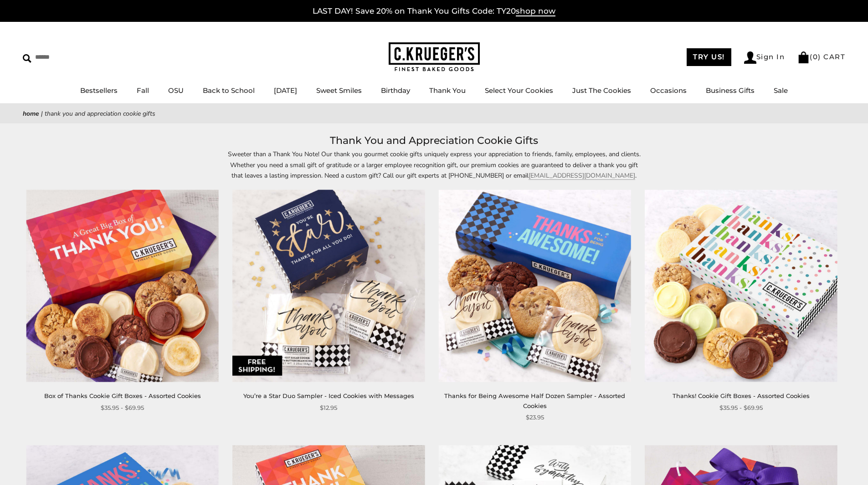  Describe the element at coordinates (142, 90) in the screenshot. I see `a: Fall` at that location.